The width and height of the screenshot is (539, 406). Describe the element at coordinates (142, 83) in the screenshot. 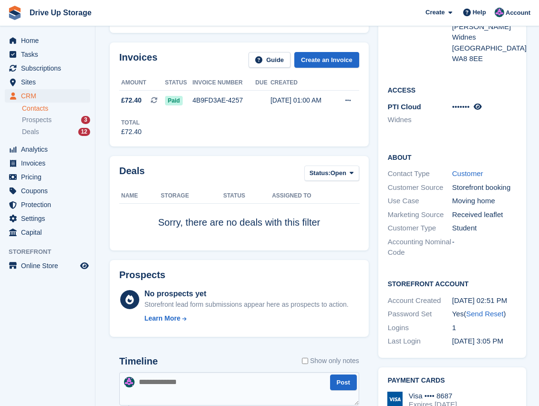

I see `th: Amount` at that location.